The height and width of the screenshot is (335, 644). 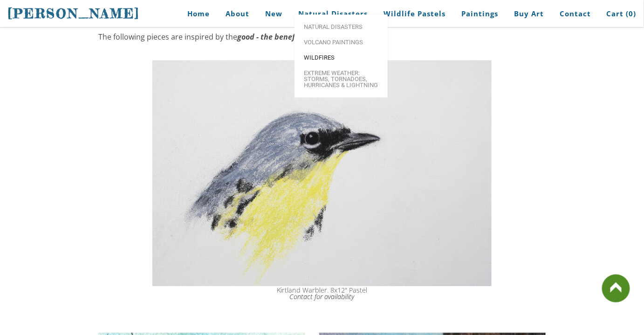 What do you see at coordinates (273, 13) in the screenshot?
I see `a: New` at bounding box center [273, 13].